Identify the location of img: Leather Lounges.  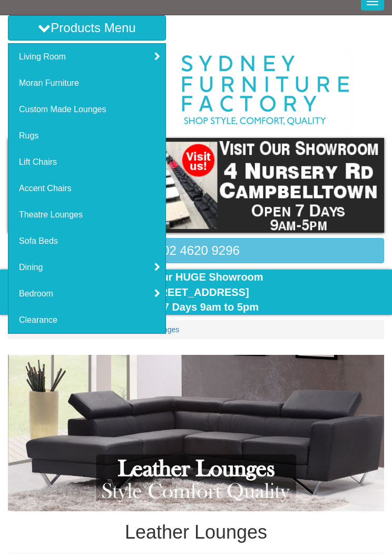
(196, 433).